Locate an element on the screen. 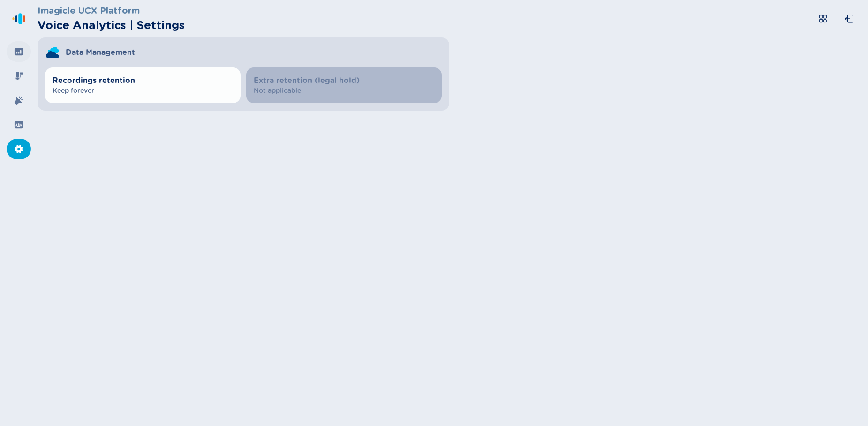 The image size is (868, 426). svg: groups-filled is located at coordinates (18, 124).